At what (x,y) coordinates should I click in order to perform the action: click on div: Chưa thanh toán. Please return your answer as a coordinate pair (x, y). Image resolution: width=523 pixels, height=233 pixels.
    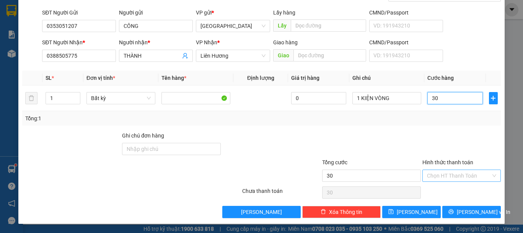
    Looking at the image, I should click on (281, 194).